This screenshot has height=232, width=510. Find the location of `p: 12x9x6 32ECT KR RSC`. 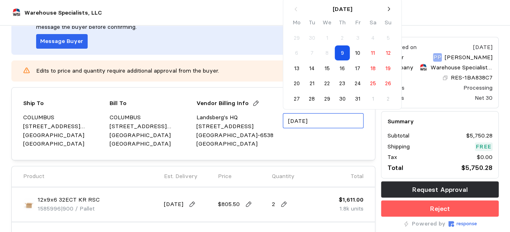

p: 12x9x6 32ECT KR RSC is located at coordinates (69, 200).